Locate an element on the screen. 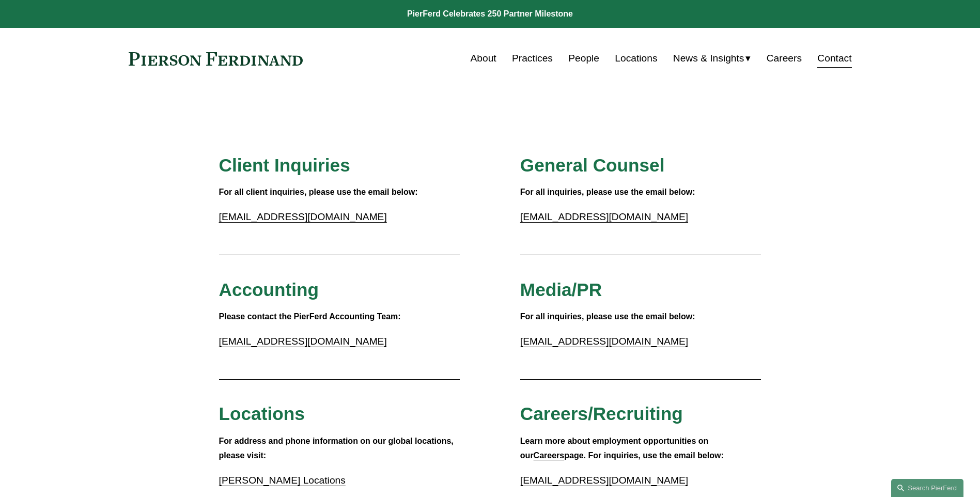  span: General Counsel is located at coordinates (592, 165).